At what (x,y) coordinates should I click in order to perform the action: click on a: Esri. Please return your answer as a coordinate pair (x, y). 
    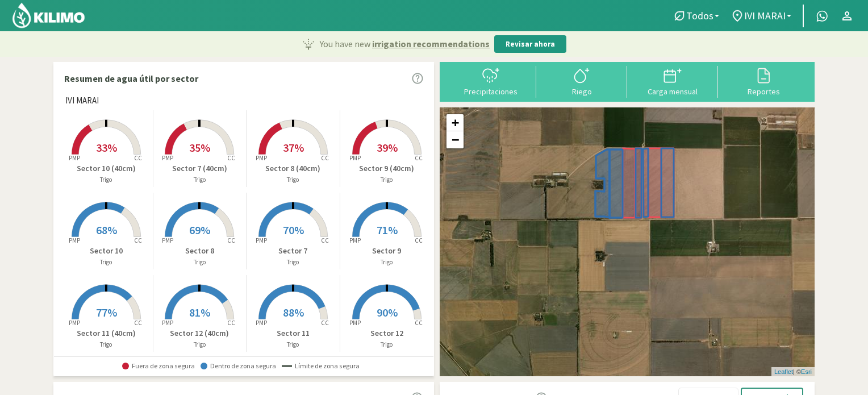
    Looking at the image, I should click on (806, 372).